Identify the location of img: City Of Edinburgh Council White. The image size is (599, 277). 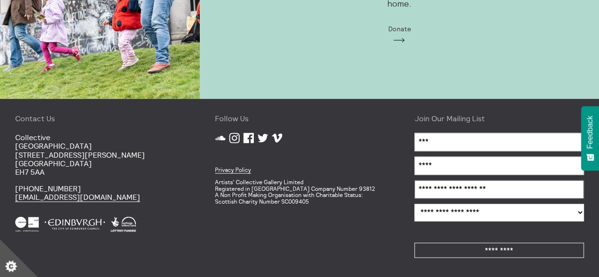
(75, 225).